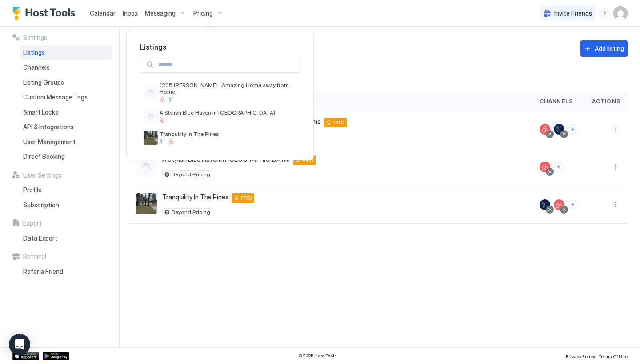 The height and width of the screenshot is (364, 640). I want to click on a: listing imageTranquility In The Pines, so click(220, 138).